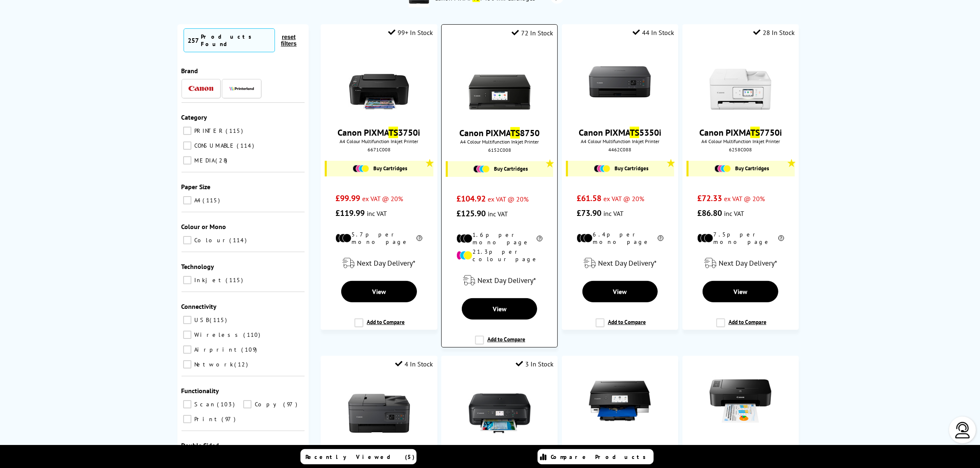 Image resolution: width=980 pixels, height=468 pixels. What do you see at coordinates (214, 146) in the screenshot?
I see `span: CONSUMABLE` at bounding box center [214, 146].